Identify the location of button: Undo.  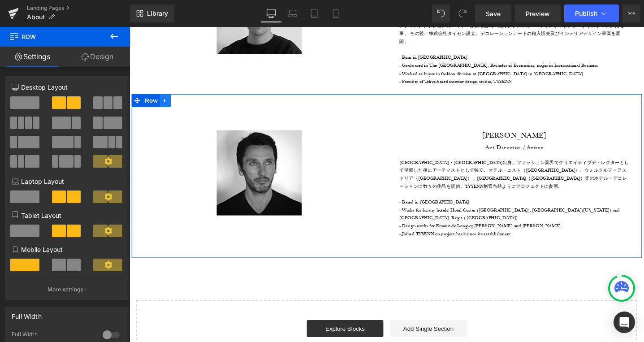
(441, 13).